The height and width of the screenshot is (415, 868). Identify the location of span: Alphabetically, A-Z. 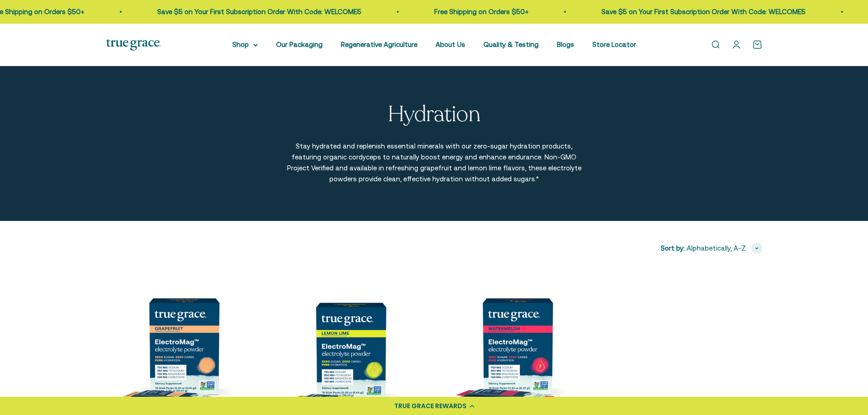
(716, 248).